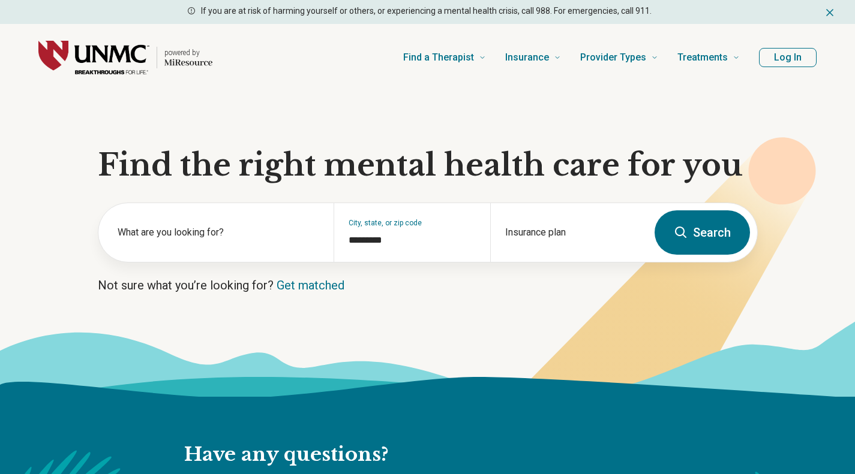 Image resolution: width=855 pixels, height=474 pixels. What do you see at coordinates (428, 166) in the screenshot?
I see `h1: Find the right mental health care for you` at bounding box center [428, 166].